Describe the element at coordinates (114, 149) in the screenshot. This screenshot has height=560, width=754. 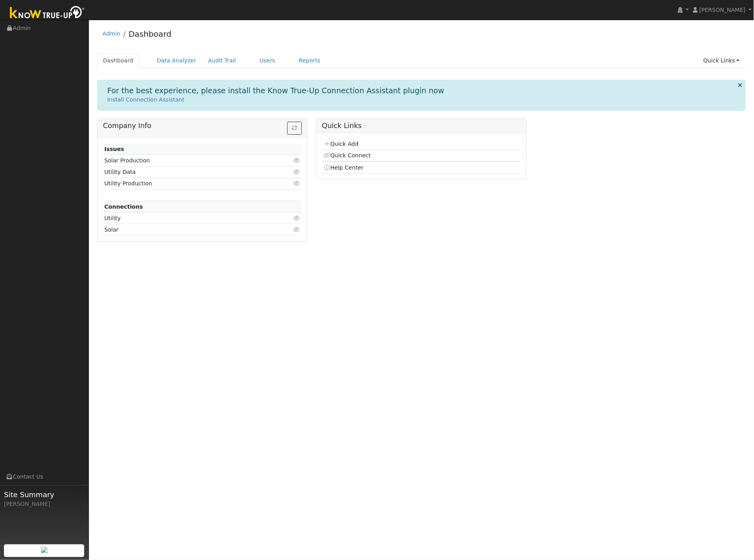
I see `strong: Issues` at that location.